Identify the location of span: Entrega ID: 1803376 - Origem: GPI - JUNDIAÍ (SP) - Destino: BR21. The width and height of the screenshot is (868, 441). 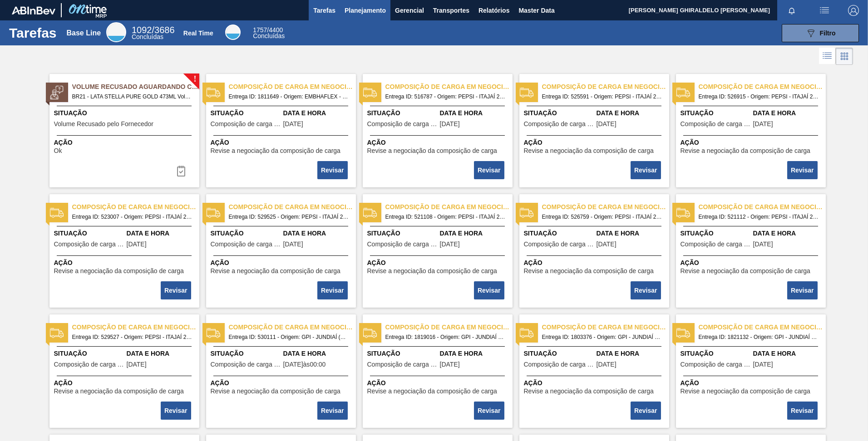
(602, 337).